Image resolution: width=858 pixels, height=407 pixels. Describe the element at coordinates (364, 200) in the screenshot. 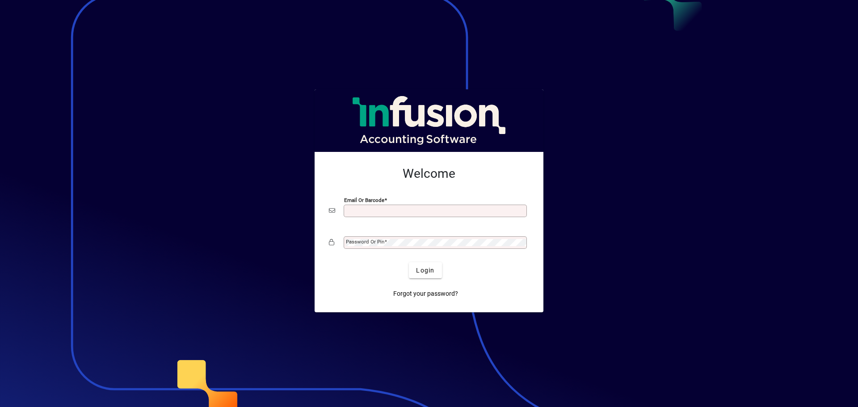

I see `mat-label: Email or Barcode` at that location.